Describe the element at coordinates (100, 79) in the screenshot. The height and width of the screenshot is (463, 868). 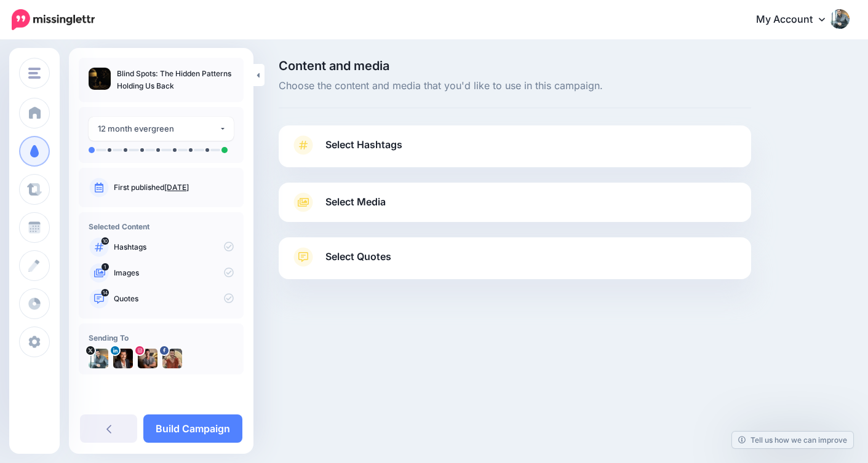
I see `img: fa9f5effca8d3ab8984275cfd11aed92_thumb.jpg` at that location.